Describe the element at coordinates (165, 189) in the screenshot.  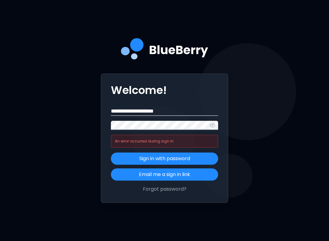
I see `button: Forgot password?` at that location.